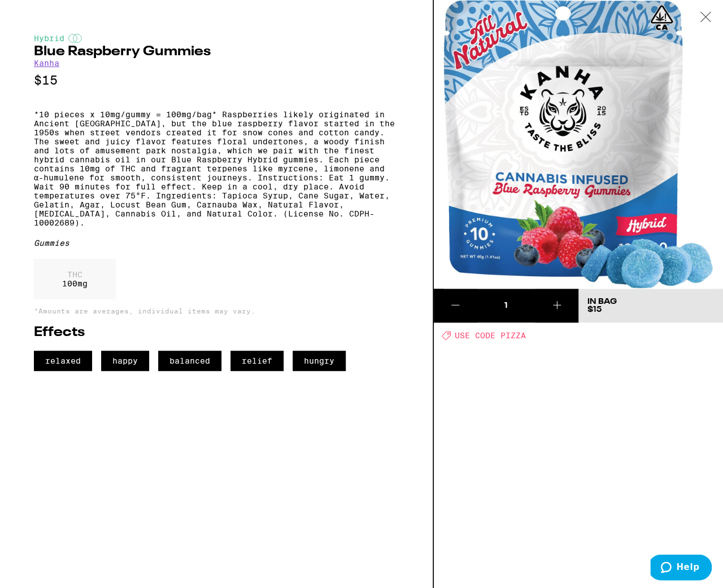  What do you see at coordinates (594, 310) in the screenshot?
I see `span: $15` at bounding box center [594, 310].